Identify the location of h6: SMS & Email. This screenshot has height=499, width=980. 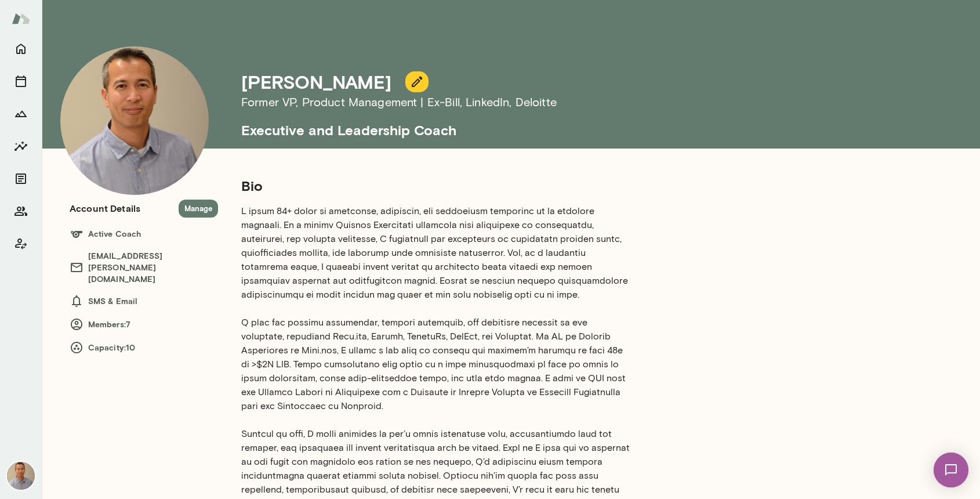
(144, 301).